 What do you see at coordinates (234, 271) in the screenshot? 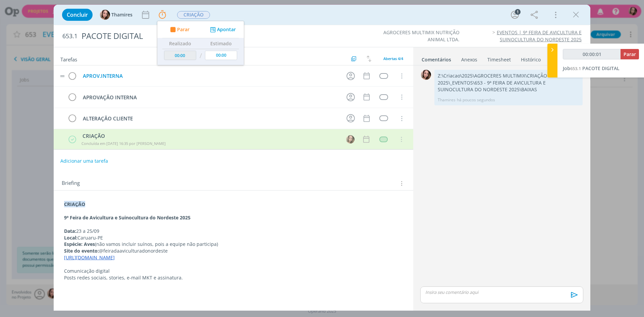
I see `p: Comunicação digital` at bounding box center [234, 271].